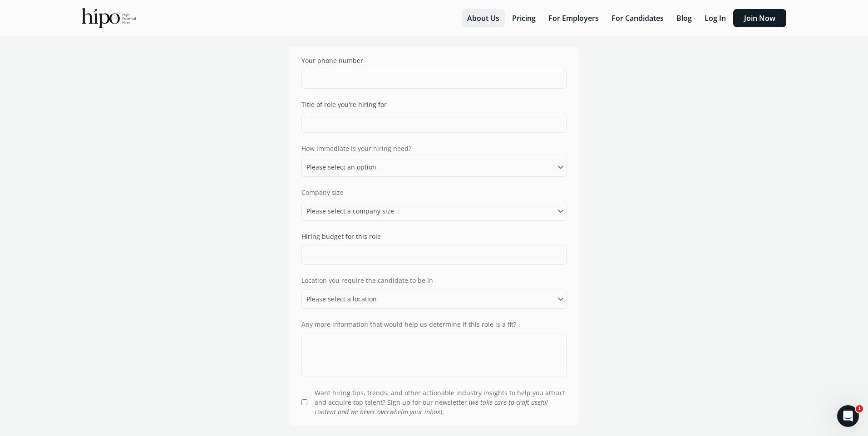 This screenshot has height=436, width=868. Describe the element at coordinates (344, 105) in the screenshot. I see `div: Title of role you're hiring for` at that location.